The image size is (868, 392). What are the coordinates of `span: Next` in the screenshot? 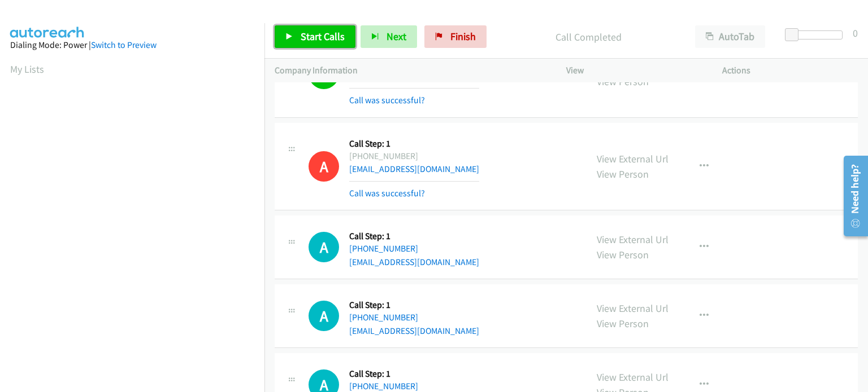 It's located at (396, 36).